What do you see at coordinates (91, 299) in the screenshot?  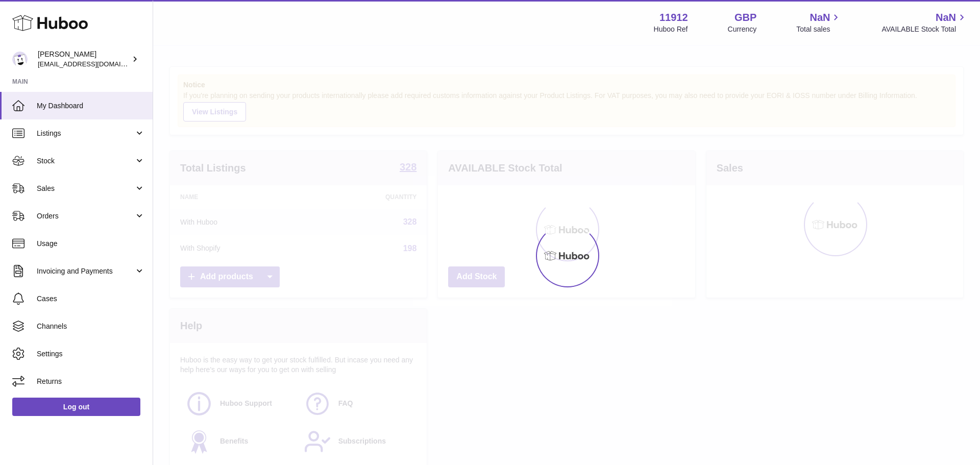 I see `span: Cases` at bounding box center [91, 299].